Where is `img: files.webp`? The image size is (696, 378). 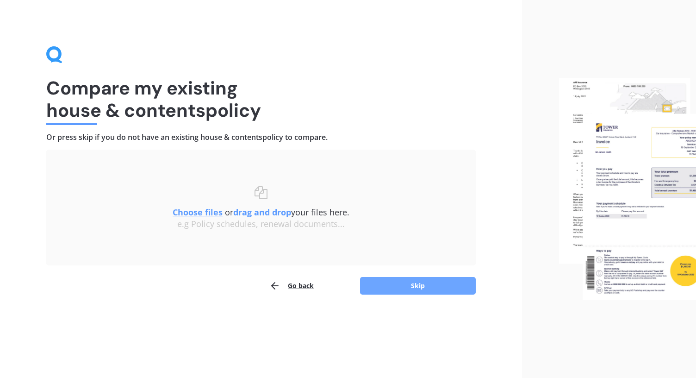
img: files.webp is located at coordinates (628, 189).